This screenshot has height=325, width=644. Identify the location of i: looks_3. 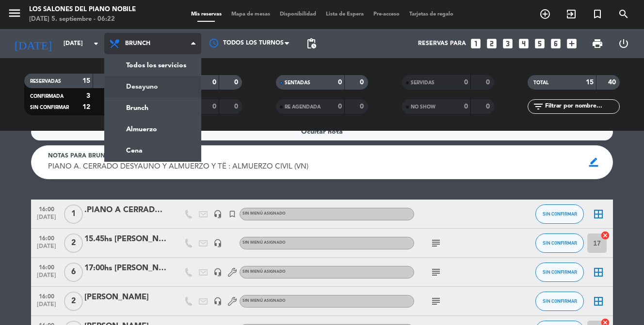
(508, 44).